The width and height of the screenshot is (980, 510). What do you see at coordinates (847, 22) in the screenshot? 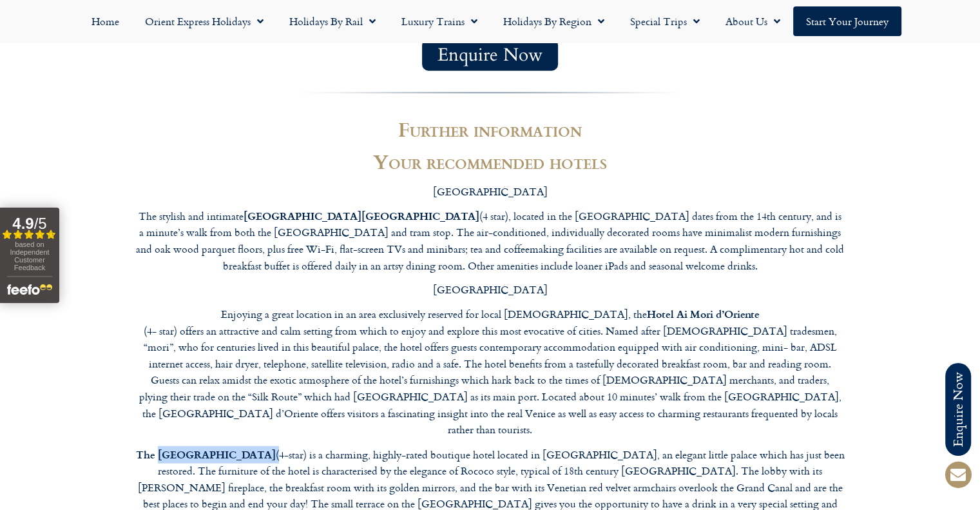
I see `a: Start your Journey` at bounding box center [847, 22].